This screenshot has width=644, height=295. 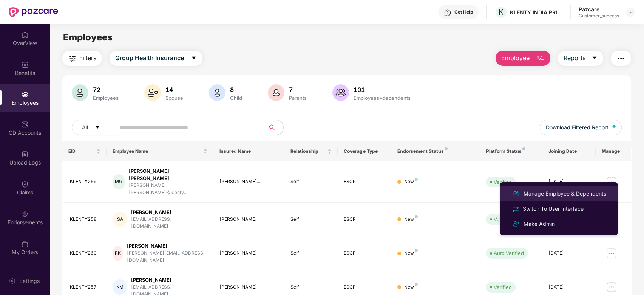 What do you see at coordinates (25, 95) in the screenshot?
I see `img: svg+xml;base64,PHN2ZyBpZD0iRW1wbG95ZWVzIiB4bWxucz0iaHR0cDovL3d3dy53My5vcmcvMjAwMC9zdmciIHdpZHRoPS...` at bounding box center [25, 95].